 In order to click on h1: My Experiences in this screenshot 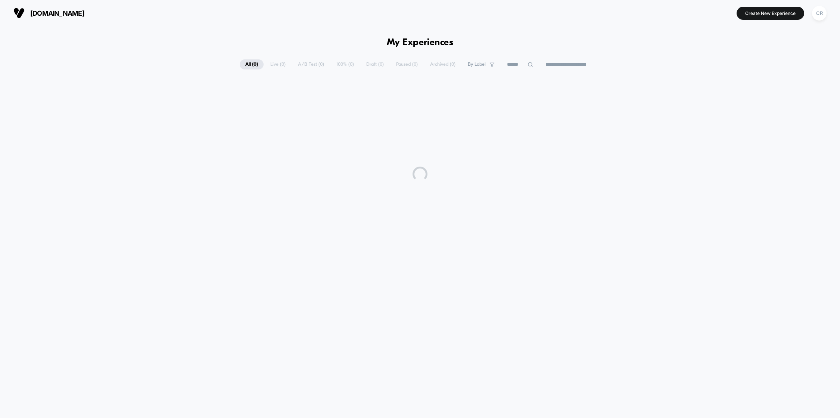, I will do `click(420, 43)`.